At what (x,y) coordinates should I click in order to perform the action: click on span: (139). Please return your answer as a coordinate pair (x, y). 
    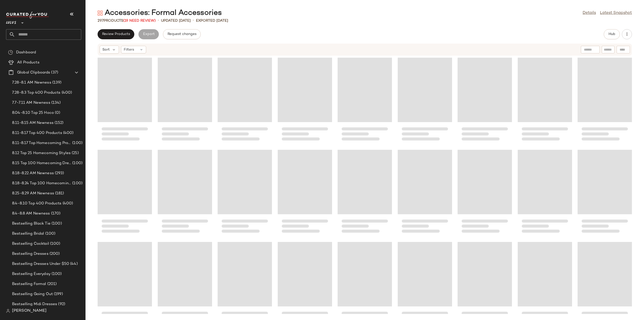
    Looking at the image, I should click on (56, 83).